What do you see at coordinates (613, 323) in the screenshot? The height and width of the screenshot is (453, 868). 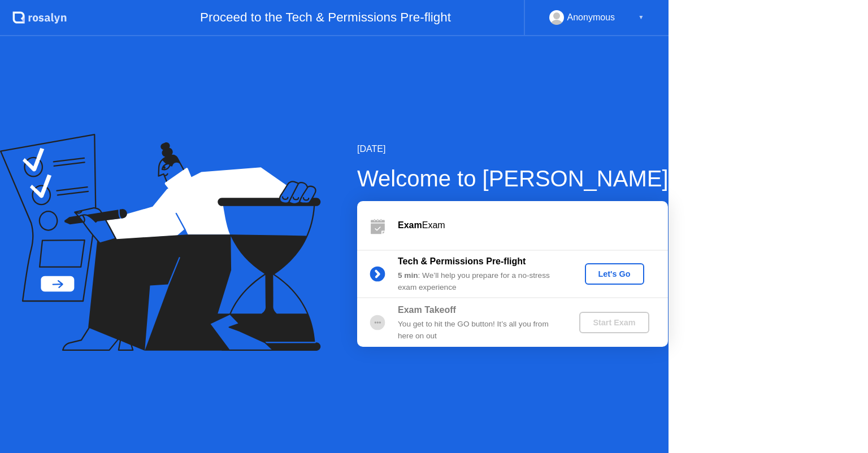 I see `div: Start Exam` at bounding box center [613, 323].